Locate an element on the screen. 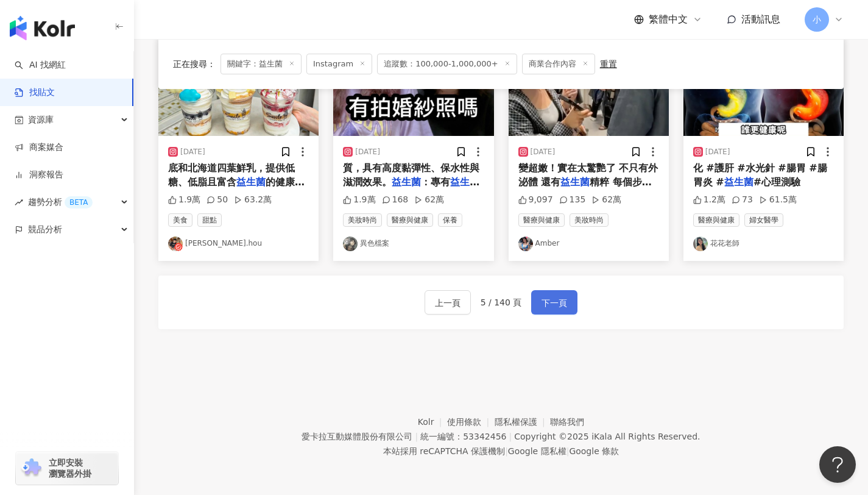 The height and width of the screenshot is (495, 868). a: 隱私權保護 is located at coordinates (523, 422).